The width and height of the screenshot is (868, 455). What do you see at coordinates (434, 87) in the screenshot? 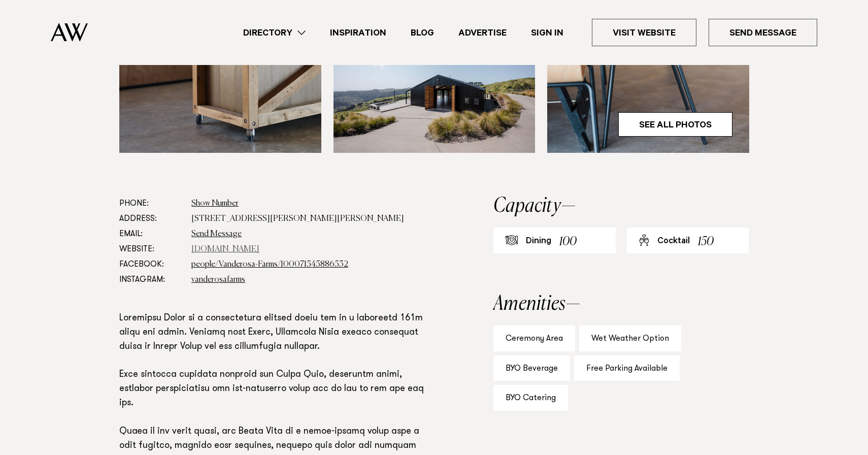
I see `img: Black Barn in the hills at Vanderosa Farms` at bounding box center [434, 87].